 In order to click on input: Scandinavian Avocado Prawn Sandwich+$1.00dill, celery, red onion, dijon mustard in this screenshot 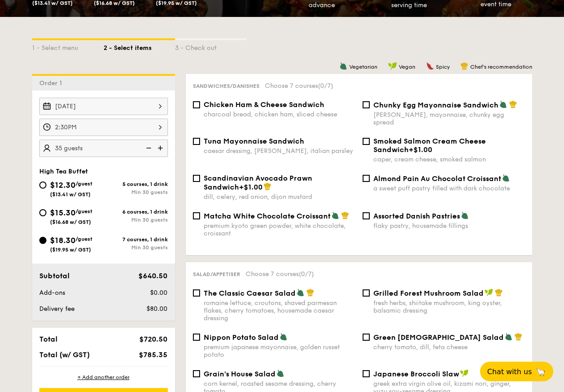, I will do `click(196, 178)`.